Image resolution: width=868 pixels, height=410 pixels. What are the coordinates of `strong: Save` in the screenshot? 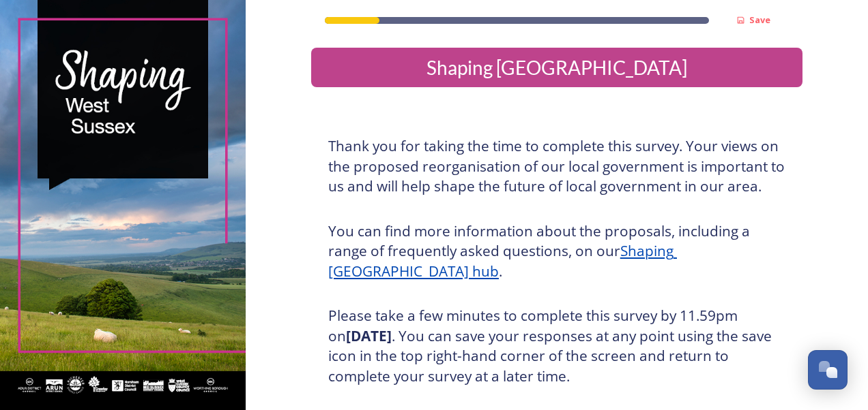 It's located at (759, 20).